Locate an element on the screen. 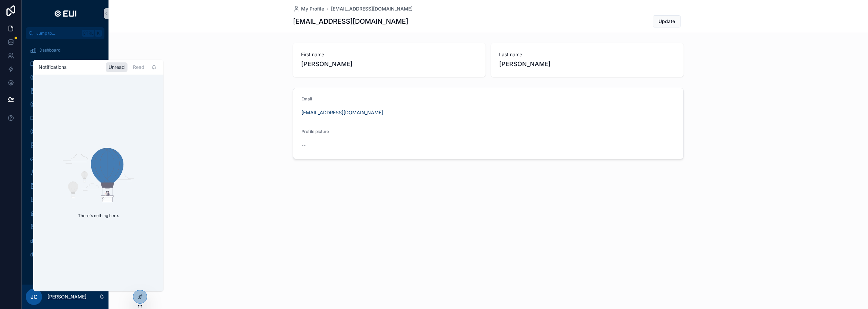 The height and width of the screenshot is (309, 868). a: Portfolio296 is located at coordinates (65, 77).